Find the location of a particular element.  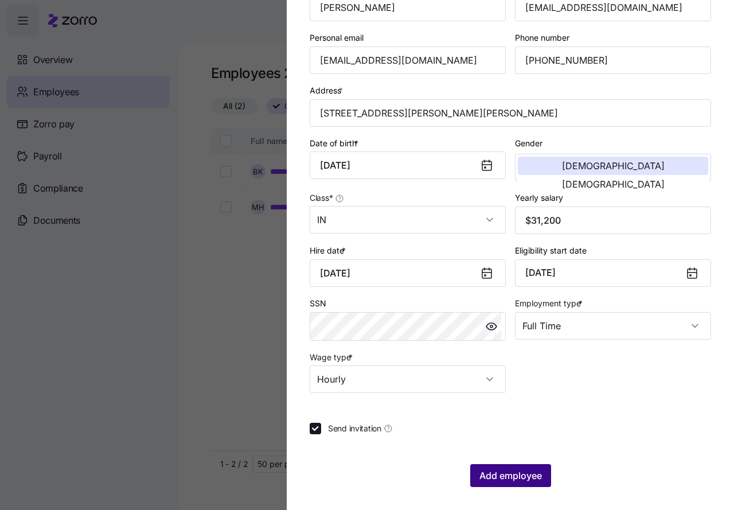

label: Personal email is located at coordinates (337, 38).